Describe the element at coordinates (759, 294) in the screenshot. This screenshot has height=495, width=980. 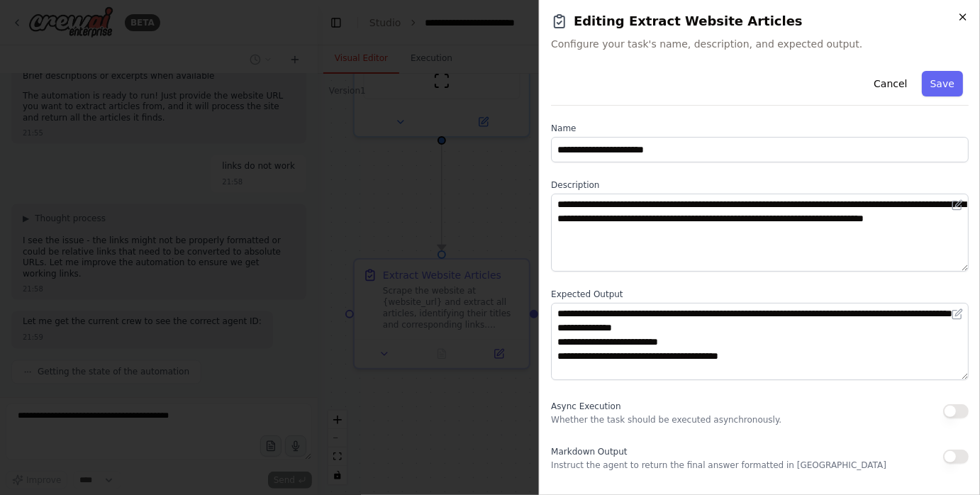
I see `label: Expected Output` at that location.